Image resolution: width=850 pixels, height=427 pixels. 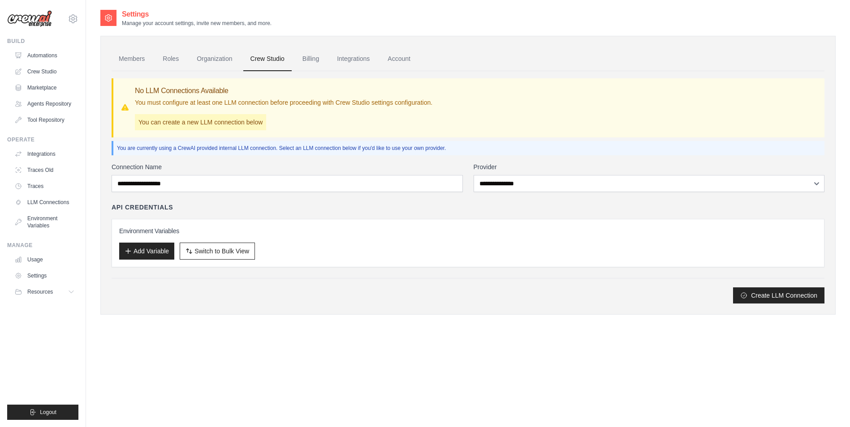 I want to click on a: Roles, so click(x=171, y=59).